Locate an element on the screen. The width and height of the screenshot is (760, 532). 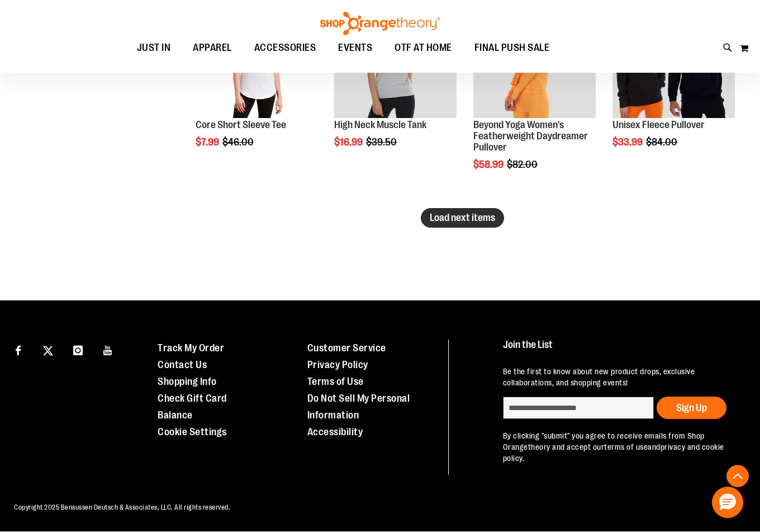
a: High Neck Muscle Tank is located at coordinates (380, 125).